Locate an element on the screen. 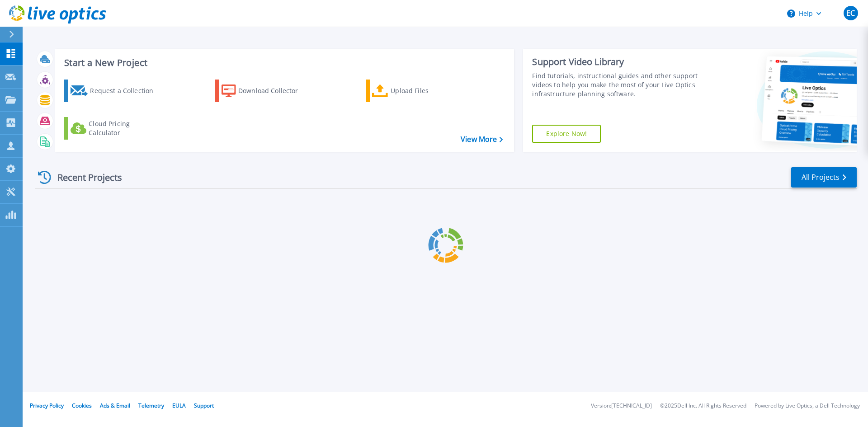 The height and width of the screenshot is (427, 868). a: Explore Now! is located at coordinates (567, 134).